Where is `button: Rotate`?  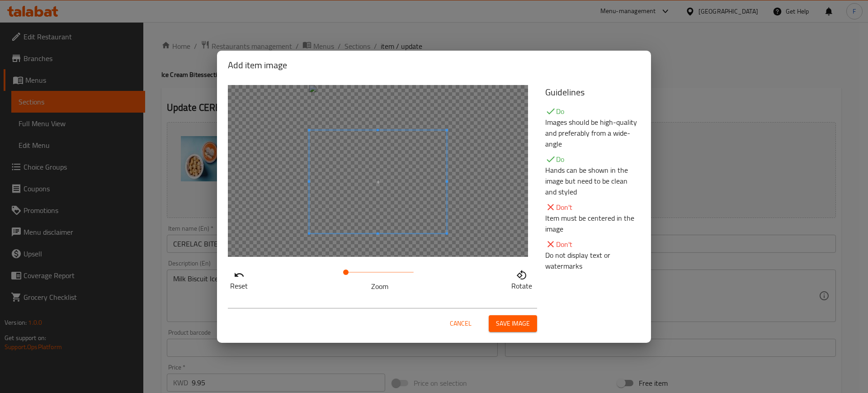
button: Rotate is located at coordinates (522, 278).